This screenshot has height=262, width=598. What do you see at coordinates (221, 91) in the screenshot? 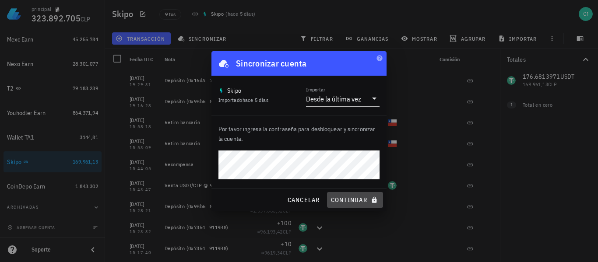
I see `img: apple-touch-icon.png` at bounding box center [221, 91].